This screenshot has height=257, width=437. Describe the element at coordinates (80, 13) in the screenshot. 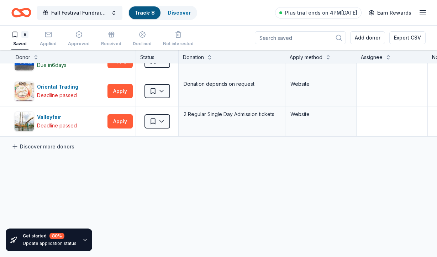

I see `span: Fall Festival Fundraiser` at that location.